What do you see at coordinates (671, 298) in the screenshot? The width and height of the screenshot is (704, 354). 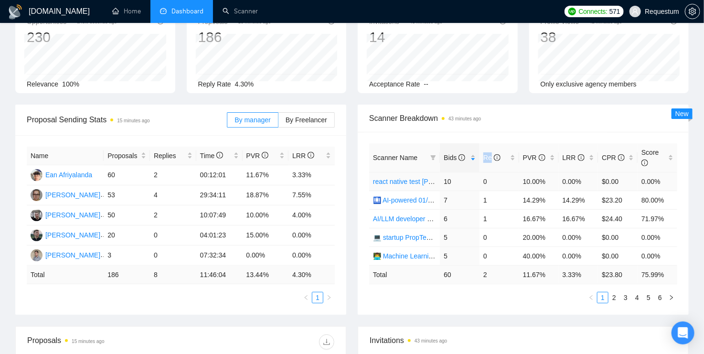 I see `li: Next Page` at bounding box center [671, 298].